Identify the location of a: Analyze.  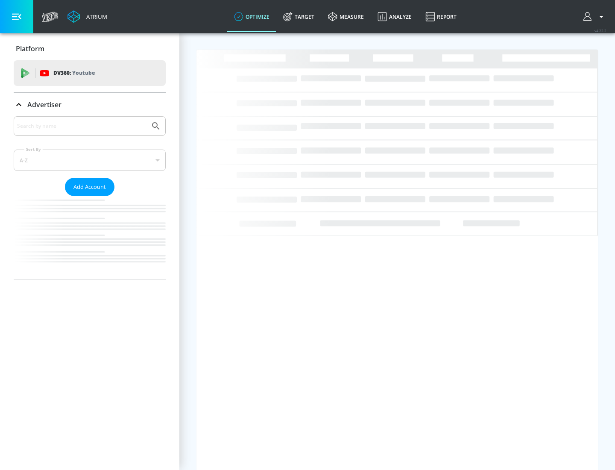
(395, 17).